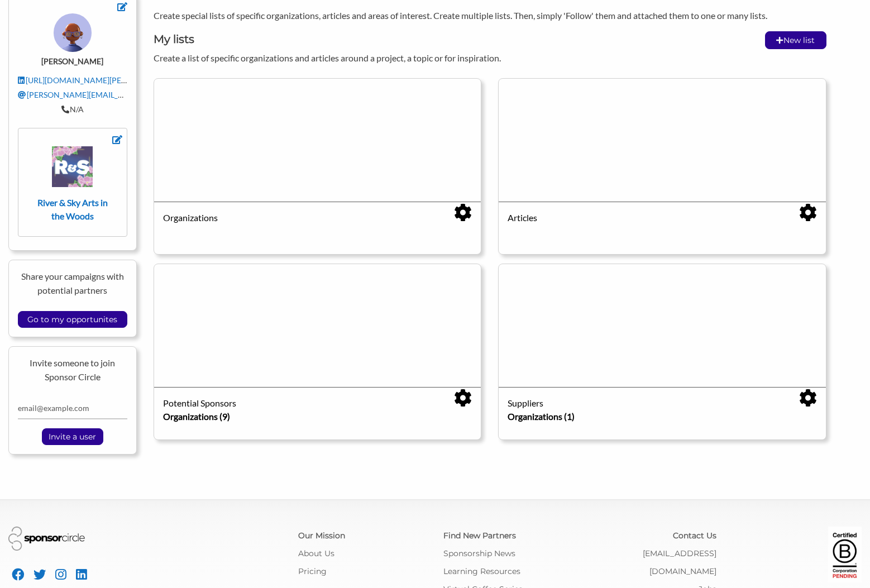 The width and height of the screenshot is (870, 588). What do you see at coordinates (197, 416) in the screenshot?
I see `strong: Organizations (9)` at bounding box center [197, 416].